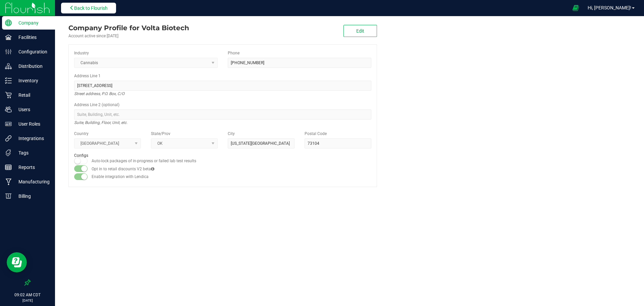 The height and width of the screenshot is (306, 644). What do you see at coordinates (32, 124) in the screenshot?
I see `p: User Roles` at bounding box center [32, 124].